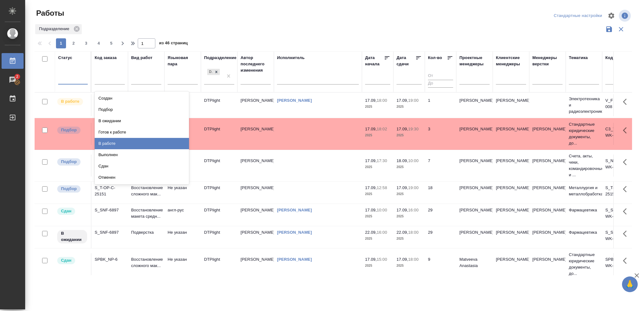  I want to click on div: Подбор, so click(142, 110).